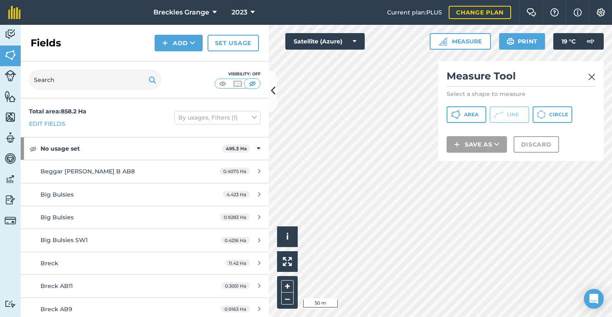 This screenshot has width=612, height=317. Describe the element at coordinates (553, 115) in the screenshot. I see `button: Circle` at that location.